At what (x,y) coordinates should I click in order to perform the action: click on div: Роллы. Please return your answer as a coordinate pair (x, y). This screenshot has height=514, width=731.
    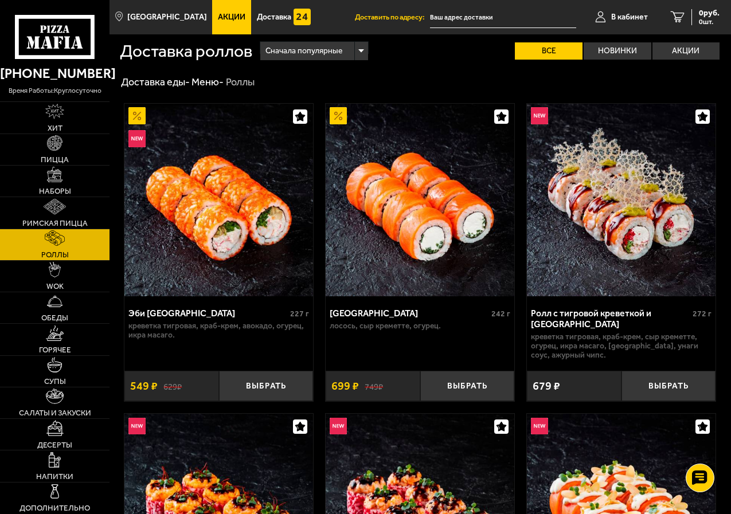
    Looking at the image, I should click on (240, 82).